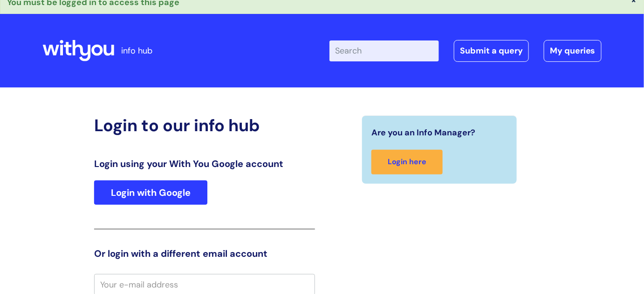 The height and width of the screenshot is (294, 644). Describe the element at coordinates (205, 164) in the screenshot. I see `h3: Login using your With You Google account` at that location.